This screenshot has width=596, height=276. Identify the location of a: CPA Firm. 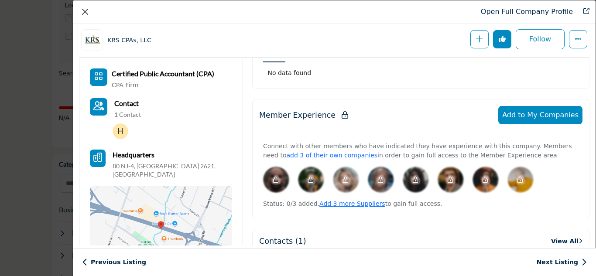
(125, 85).